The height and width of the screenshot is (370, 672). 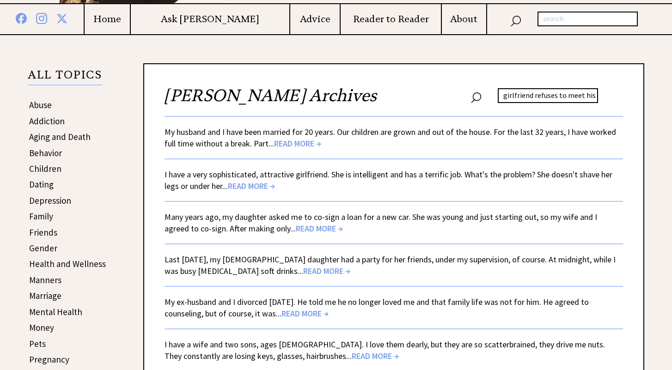 What do you see at coordinates (388, 180) in the screenshot?
I see `a: I have a very sophisticated, attractive girlfriend. She is intelligent and has a terrific job. Wh...` at bounding box center [388, 180].